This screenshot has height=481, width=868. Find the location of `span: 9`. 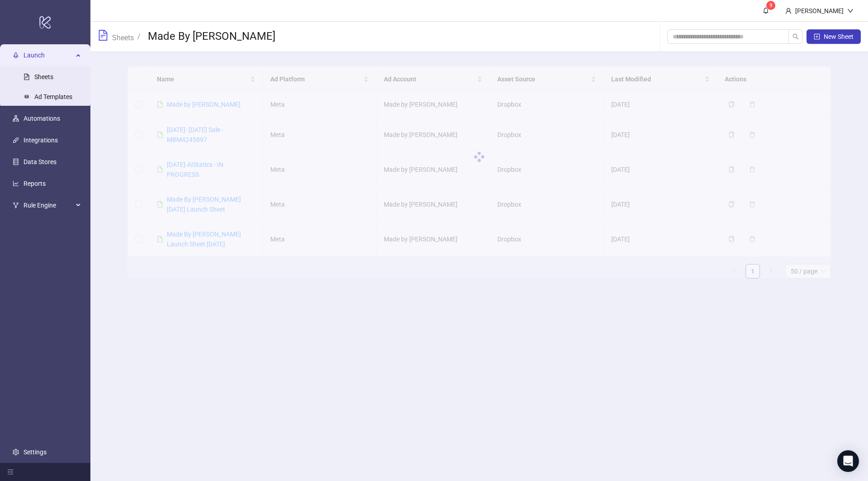

span: 9 is located at coordinates (771, 6).